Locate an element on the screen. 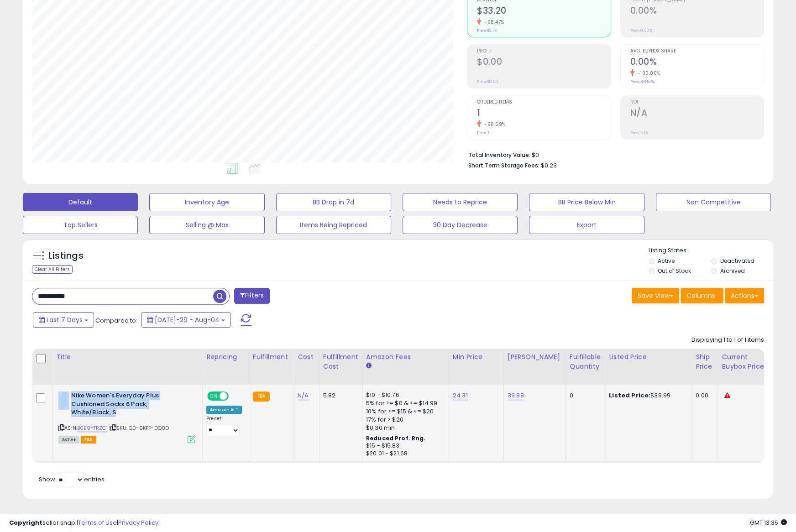  span: ON is located at coordinates (213, 396).